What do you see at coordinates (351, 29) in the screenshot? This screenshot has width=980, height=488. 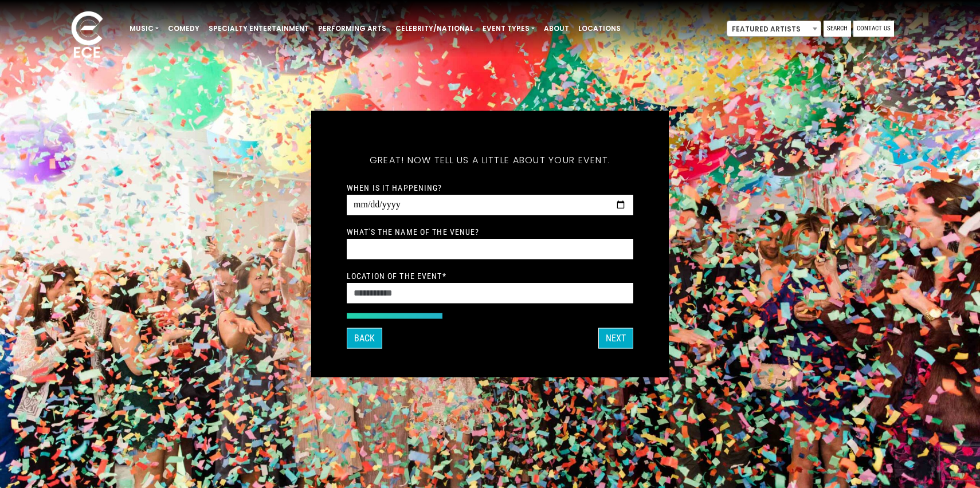 I see `a: Performing Arts` at bounding box center [351, 29].